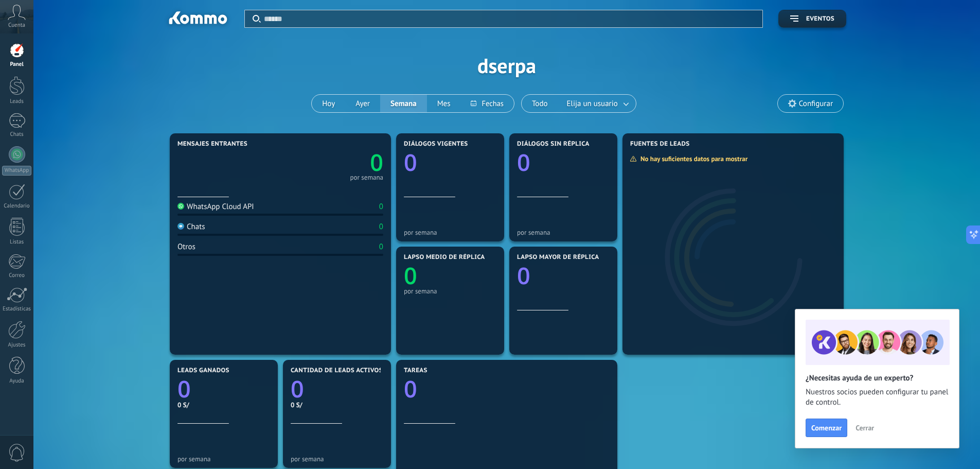 The image size is (980, 469). What do you see at coordinates (820, 19) in the screenshot?
I see `span: Eventos` at bounding box center [820, 19].